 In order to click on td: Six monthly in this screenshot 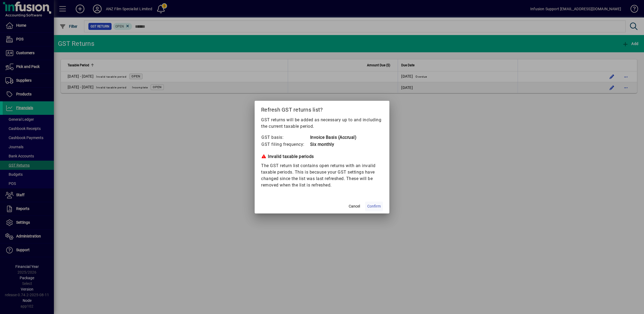, I will do `click(333, 144)`.